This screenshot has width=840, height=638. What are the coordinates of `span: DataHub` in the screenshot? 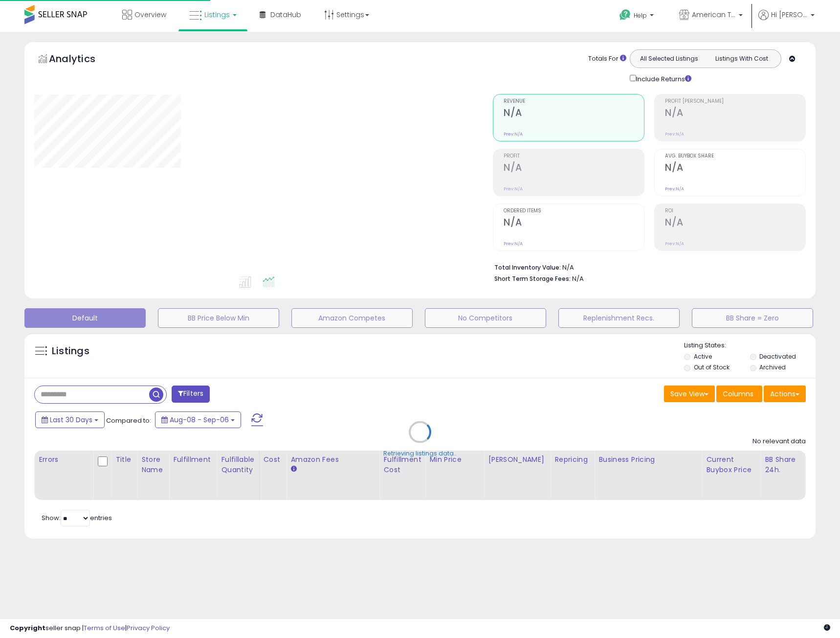 It's located at (285, 15).